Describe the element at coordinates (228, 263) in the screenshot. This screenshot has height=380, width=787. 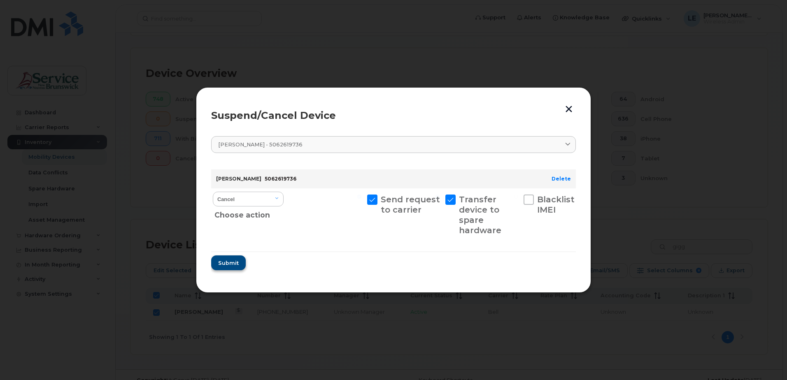
I see `span: Submit` at that location.